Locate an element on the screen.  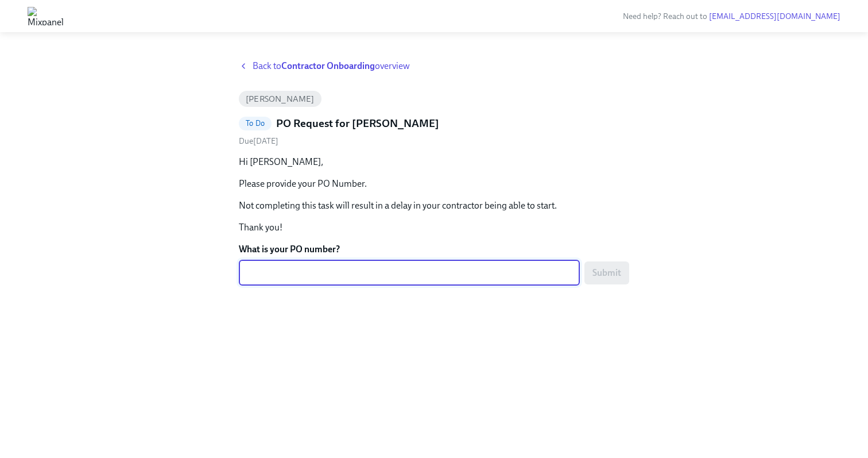
span: Back to overview is located at coordinates (331, 66).